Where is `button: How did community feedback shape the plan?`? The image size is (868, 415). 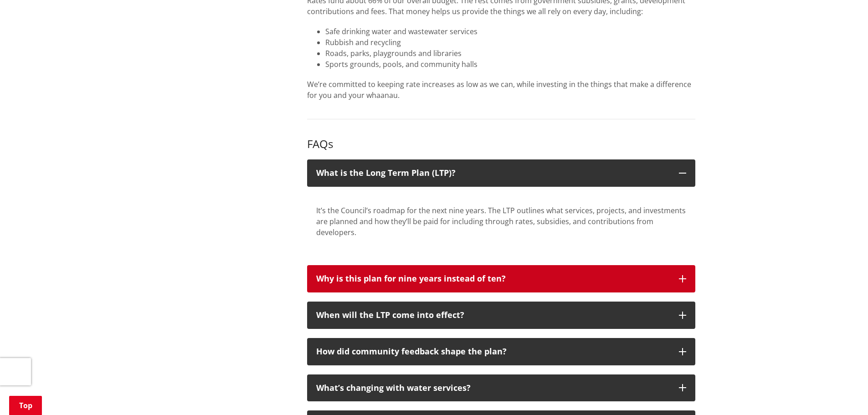 button: How did community feedback shape the plan? is located at coordinates (501, 352).